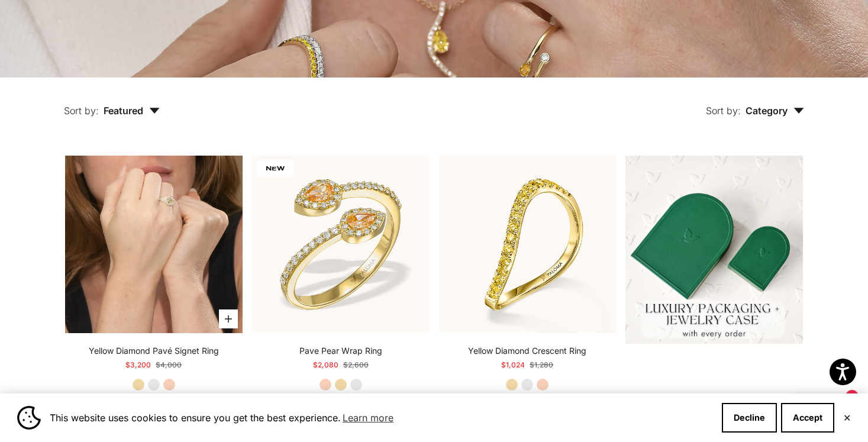  Describe the element at coordinates (154, 245) in the screenshot. I see `video: #YellowGold #WhiteGold #RoseGold` at that location.